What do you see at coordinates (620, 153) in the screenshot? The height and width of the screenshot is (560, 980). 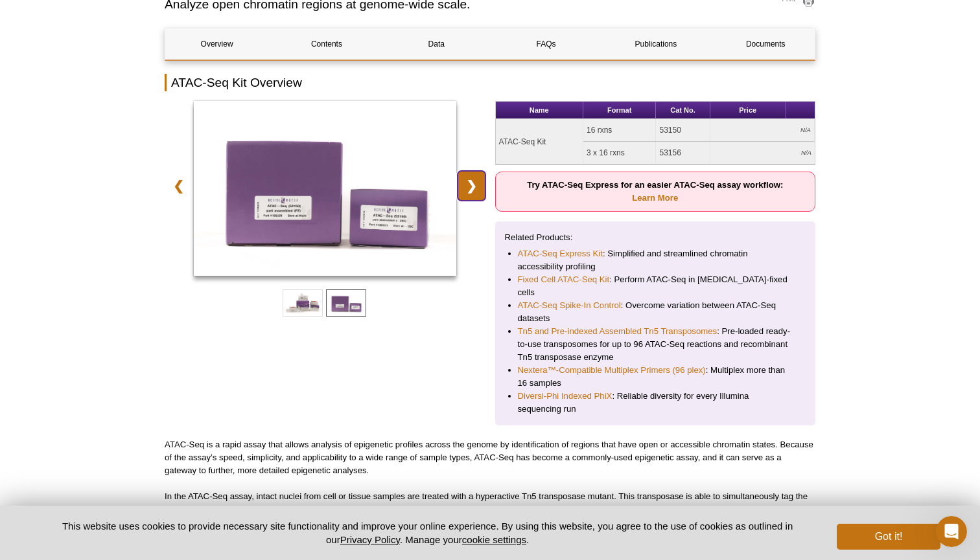 I see `td: 3 x 16 rxns` at bounding box center [620, 153].